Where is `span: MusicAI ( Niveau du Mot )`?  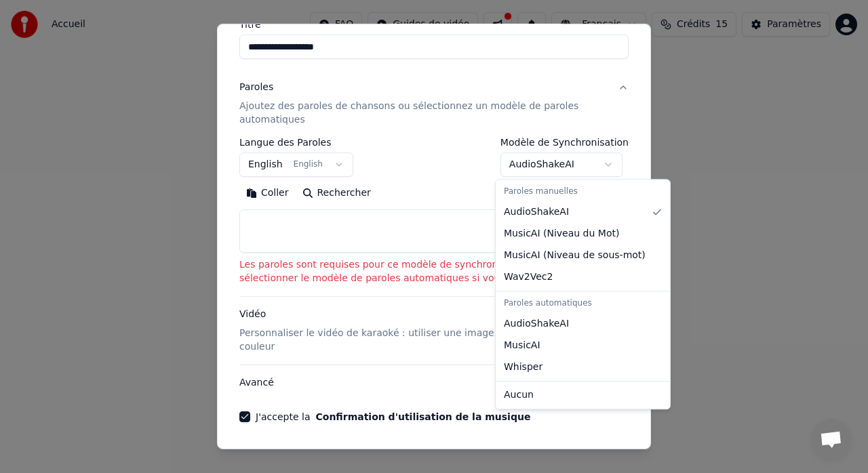 span: MusicAI ( Niveau du Mot ) is located at coordinates (561, 234).